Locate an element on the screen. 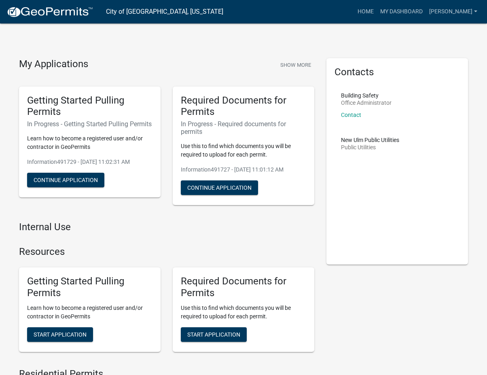  h6: In Progress - Required documents for permits is located at coordinates (244, 128).